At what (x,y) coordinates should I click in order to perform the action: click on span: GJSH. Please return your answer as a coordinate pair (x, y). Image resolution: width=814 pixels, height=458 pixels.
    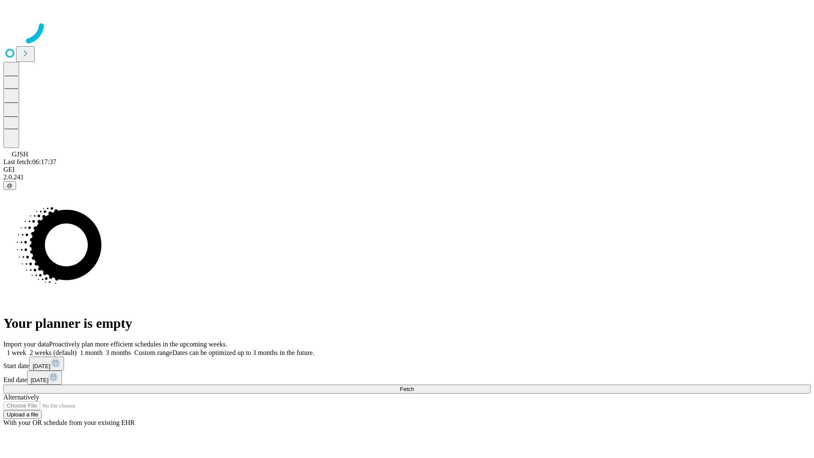
    Looking at the image, I should click on (20, 154).